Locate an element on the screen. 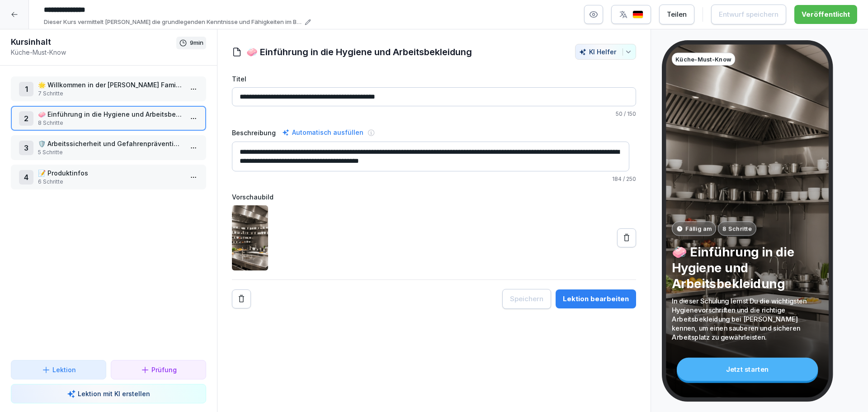 This screenshot has height=412, width=868. button: KI Helfer is located at coordinates (605, 52).